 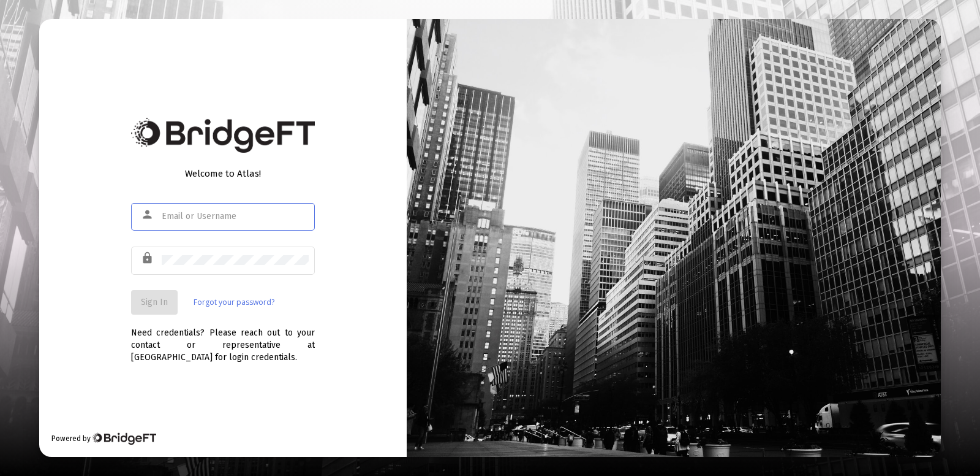 What do you see at coordinates (235, 217) in the screenshot?
I see `input: Email or Username` at bounding box center [235, 217].